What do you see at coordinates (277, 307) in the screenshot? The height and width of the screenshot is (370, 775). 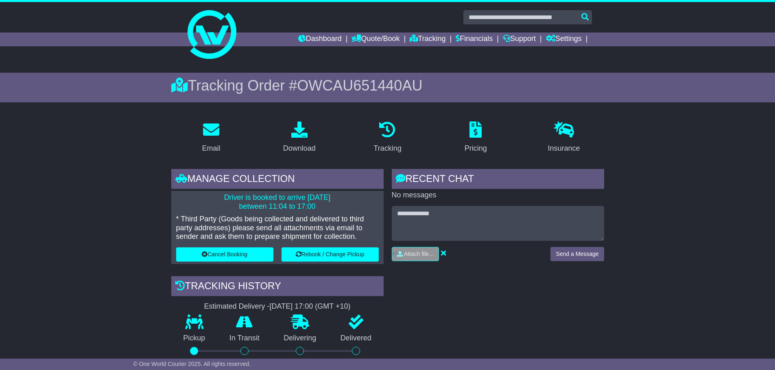 I see `div: Estimated Delivery -` at bounding box center [277, 307].